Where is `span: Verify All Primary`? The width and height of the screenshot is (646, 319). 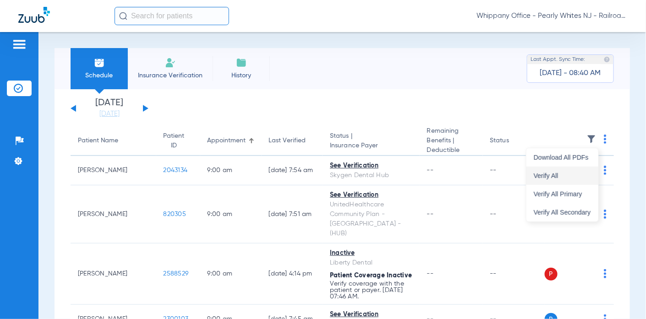 span: Verify All Primary is located at coordinates (562, 194).